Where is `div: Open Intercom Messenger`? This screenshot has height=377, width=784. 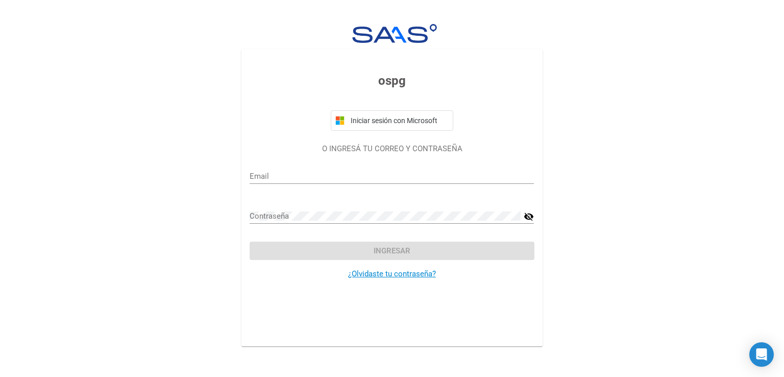
div: Open Intercom Messenger is located at coordinates (761, 354).